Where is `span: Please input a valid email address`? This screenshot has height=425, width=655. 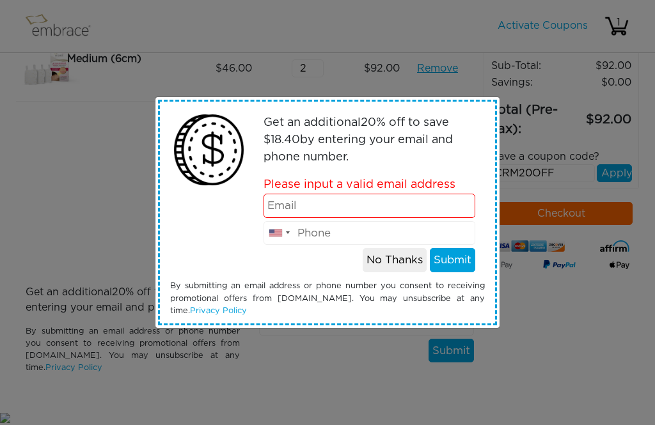
span: Please input a valid email address is located at coordinates (359, 185).